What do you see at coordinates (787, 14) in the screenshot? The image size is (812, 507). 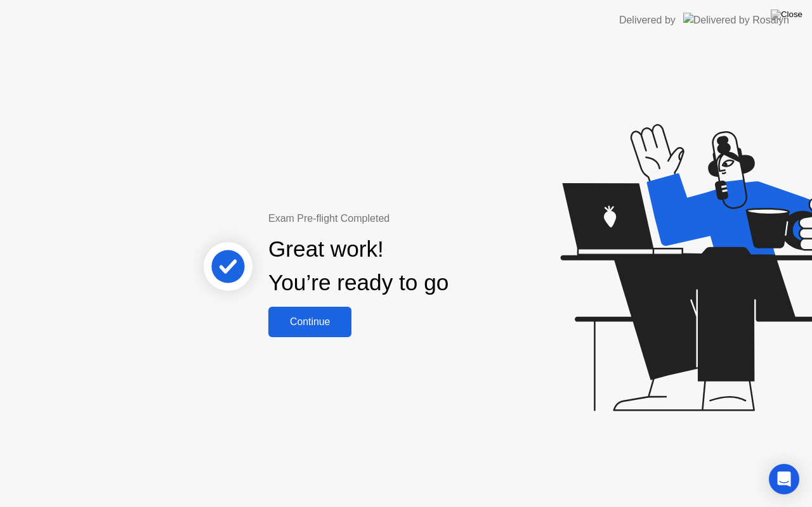 I see `img: Close` at bounding box center [787, 14].